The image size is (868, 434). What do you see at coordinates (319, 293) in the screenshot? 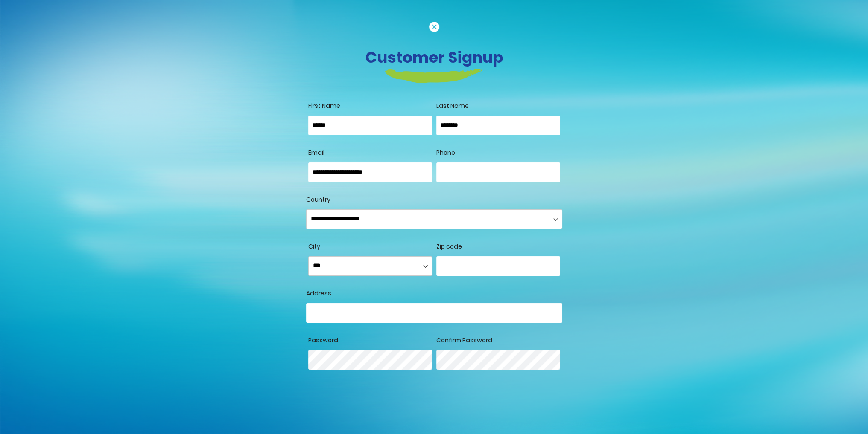
I see `span: Address` at bounding box center [319, 293].